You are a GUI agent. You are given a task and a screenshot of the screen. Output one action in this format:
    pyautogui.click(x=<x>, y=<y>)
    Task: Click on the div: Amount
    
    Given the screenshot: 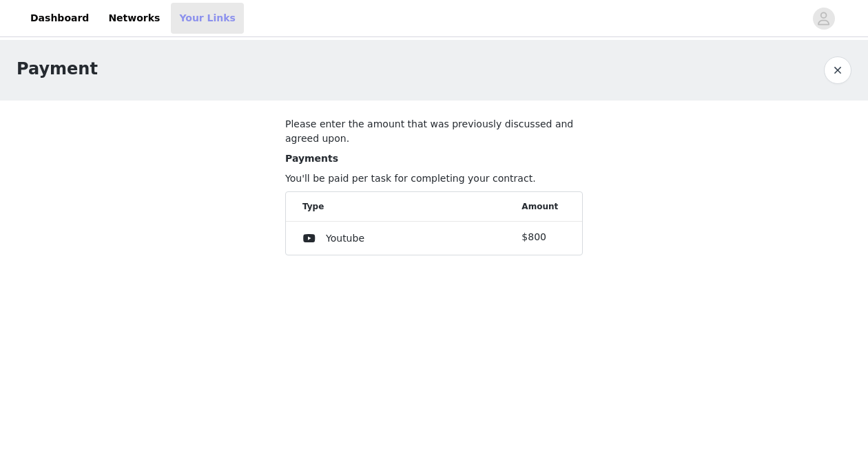 What is the action you would take?
    pyautogui.click(x=543, y=207)
    